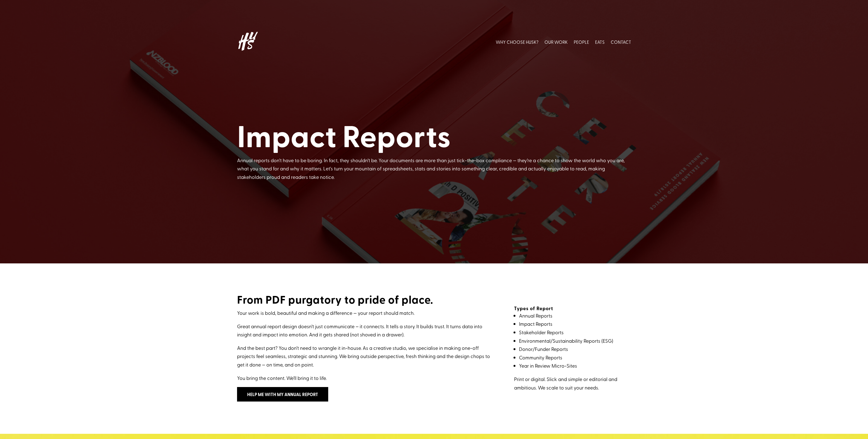 The height and width of the screenshot is (439, 868). I want to click on li: Donor/Funder Reports, so click(575, 349).